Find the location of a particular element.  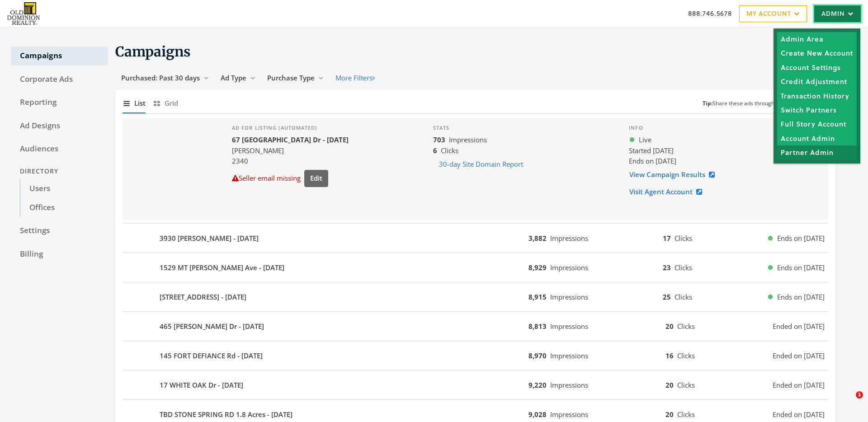

span: List is located at coordinates (139, 103).